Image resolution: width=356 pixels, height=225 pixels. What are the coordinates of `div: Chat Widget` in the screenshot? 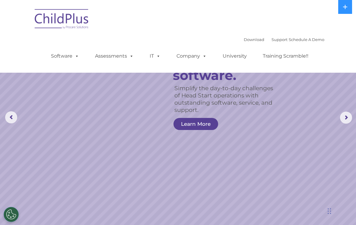 It's located at (305, 193).